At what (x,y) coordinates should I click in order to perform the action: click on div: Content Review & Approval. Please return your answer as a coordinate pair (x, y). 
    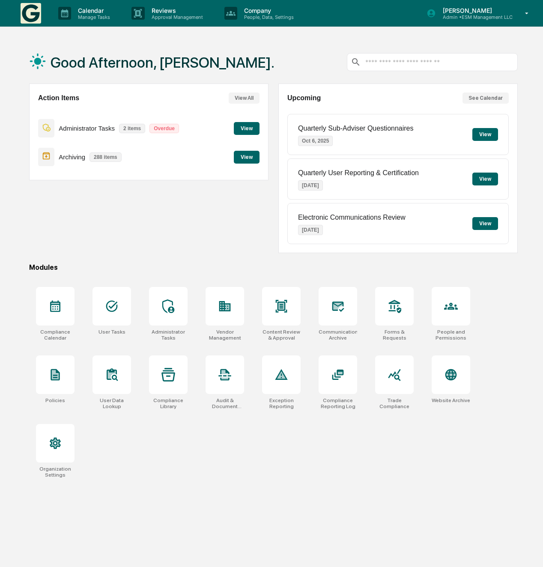
    Looking at the image, I should click on (281, 335).